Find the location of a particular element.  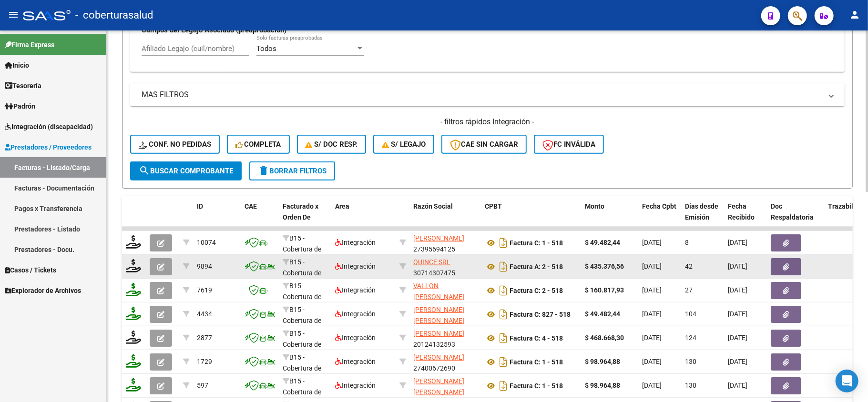

div: 27946564090 is located at coordinates (445, 315).